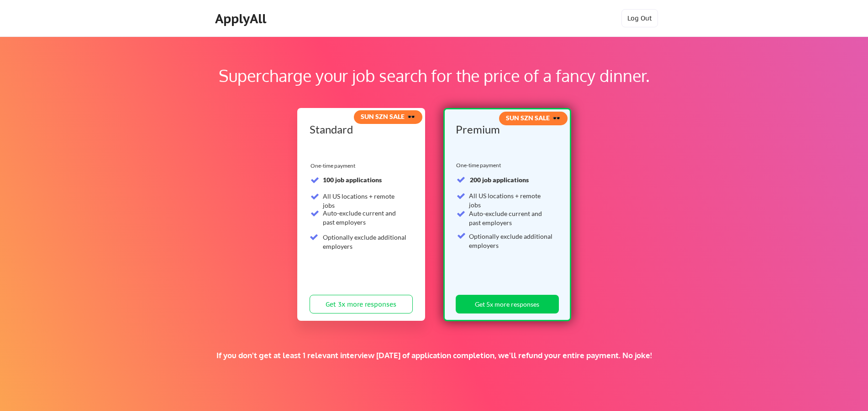 The height and width of the screenshot is (411, 868). What do you see at coordinates (434, 76) in the screenshot?
I see `div: Supercharge your job search for the price of a fancy dinner.` at bounding box center [434, 76].